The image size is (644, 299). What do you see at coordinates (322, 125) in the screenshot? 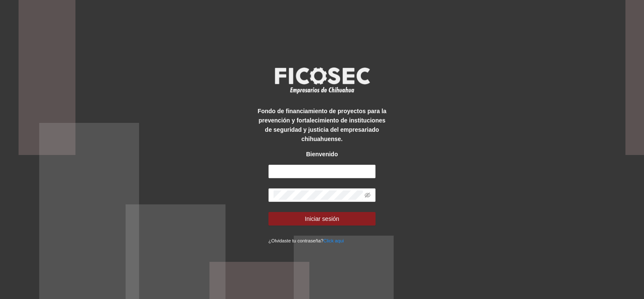
I see `strong: Fondo de financiamiento de proyectos para la prevención y fortalecimiento de instituciones de seg...` at bounding box center [322, 125].